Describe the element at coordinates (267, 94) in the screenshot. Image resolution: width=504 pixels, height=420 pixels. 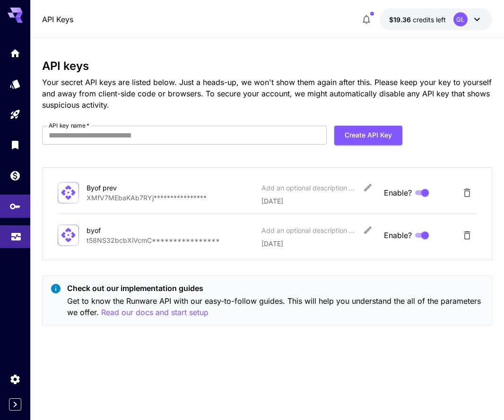
I see `p: Your secret API keys are listed below. Just a heads-up, we won't show them again after this. Plea...` at that location.